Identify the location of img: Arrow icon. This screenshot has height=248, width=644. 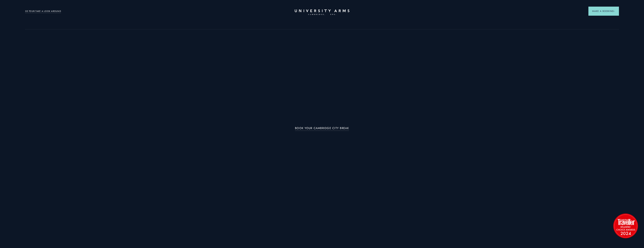
(614, 11).